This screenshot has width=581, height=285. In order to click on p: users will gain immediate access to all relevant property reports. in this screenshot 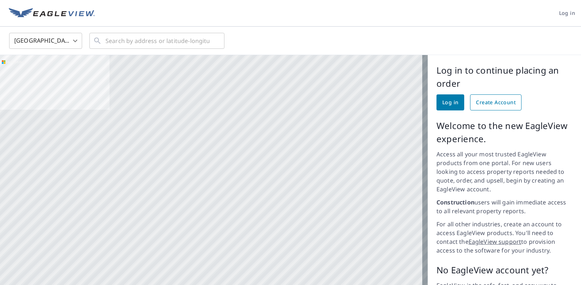, I will do `click(504, 207)`.